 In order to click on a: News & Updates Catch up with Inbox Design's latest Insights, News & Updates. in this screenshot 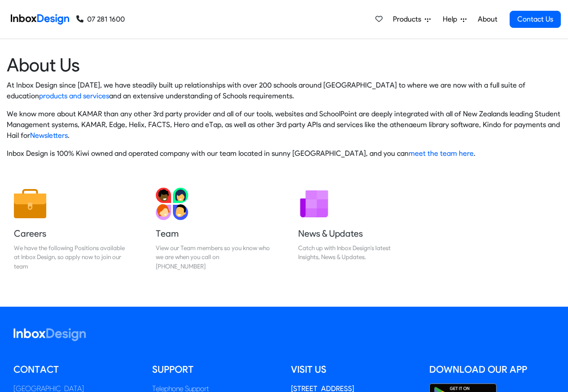, I will do `click(356, 229)`.